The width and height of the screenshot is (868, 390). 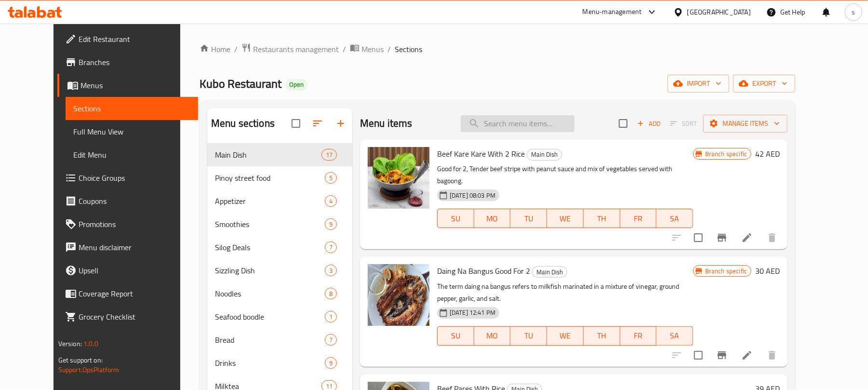 What do you see at coordinates (134, 62) in the screenshot?
I see `span: Branches` at bounding box center [134, 62].